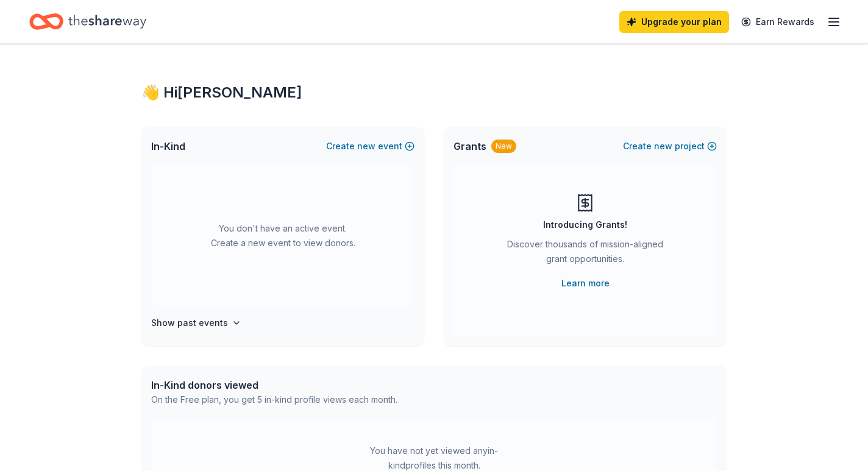 Image resolution: width=868 pixels, height=471 pixels. I want to click on span: In-Kind, so click(168, 146).